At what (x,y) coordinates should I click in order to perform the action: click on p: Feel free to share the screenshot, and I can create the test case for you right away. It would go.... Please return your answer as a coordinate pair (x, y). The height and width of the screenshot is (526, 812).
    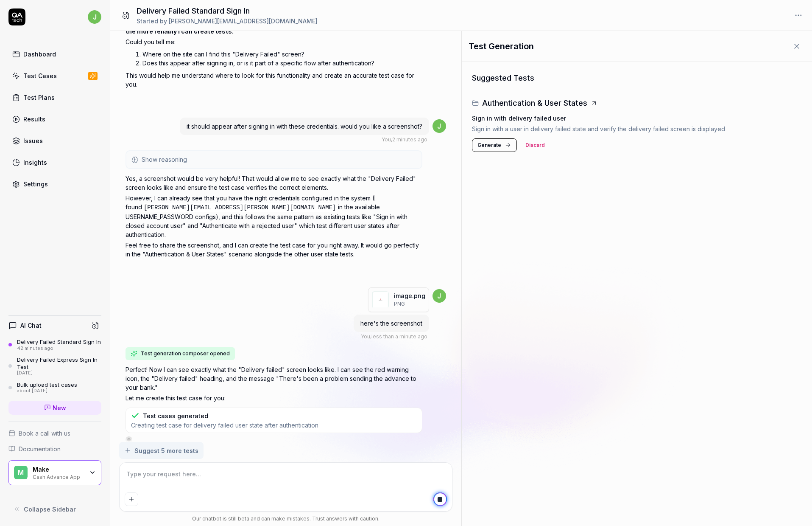
    Looking at the image, I should click on (274, 249).